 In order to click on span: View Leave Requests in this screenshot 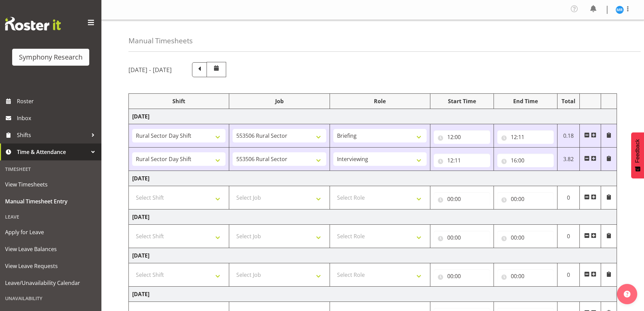, I will do `click(51, 266)`.